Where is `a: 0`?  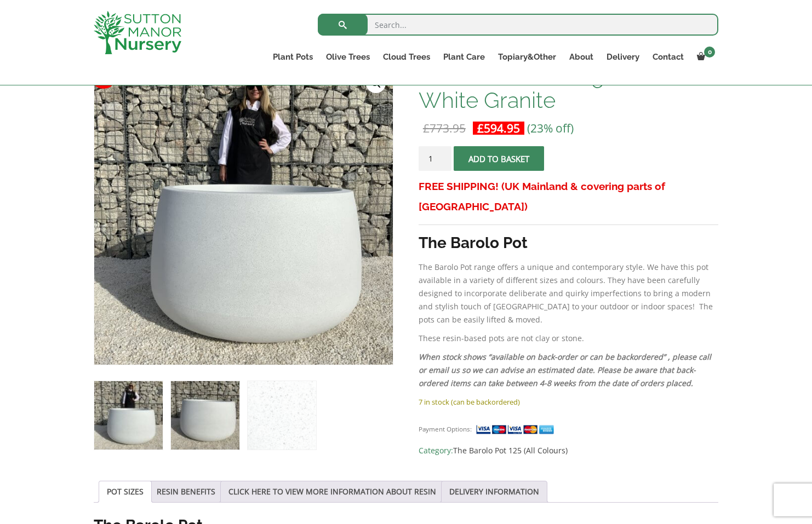 a: 0 is located at coordinates (704, 57).